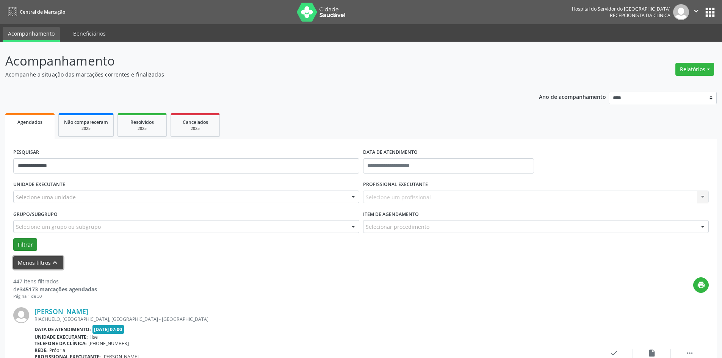 This screenshot has width=722, height=358. I want to click on div: 447 itens filtrados, so click(55, 281).